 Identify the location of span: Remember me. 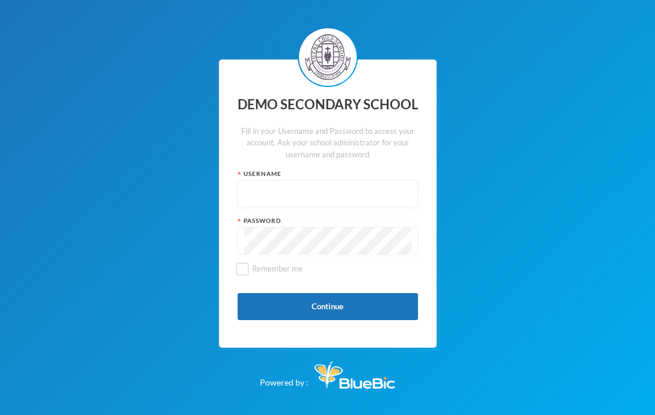
(277, 269).